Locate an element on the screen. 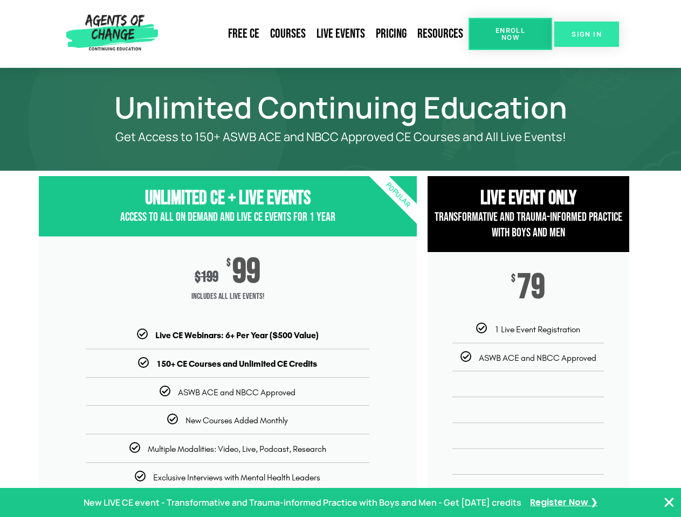 The width and height of the screenshot is (681, 517). h3: Live Event Only is located at coordinates (528, 198).